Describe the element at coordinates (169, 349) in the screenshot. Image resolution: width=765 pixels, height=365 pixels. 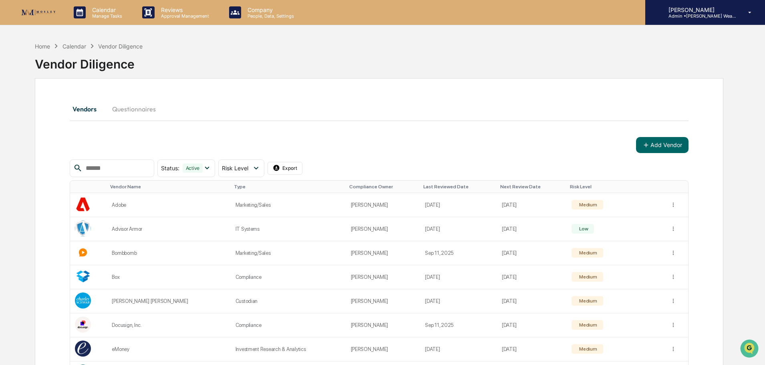
I see `div: eMoney` at that location.